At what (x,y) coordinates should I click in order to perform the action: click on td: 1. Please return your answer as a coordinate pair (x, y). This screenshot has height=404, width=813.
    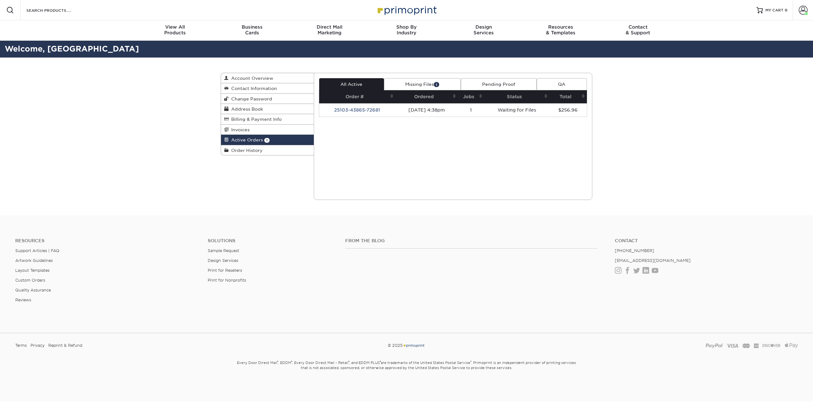
    Looking at the image, I should click on (471, 110).